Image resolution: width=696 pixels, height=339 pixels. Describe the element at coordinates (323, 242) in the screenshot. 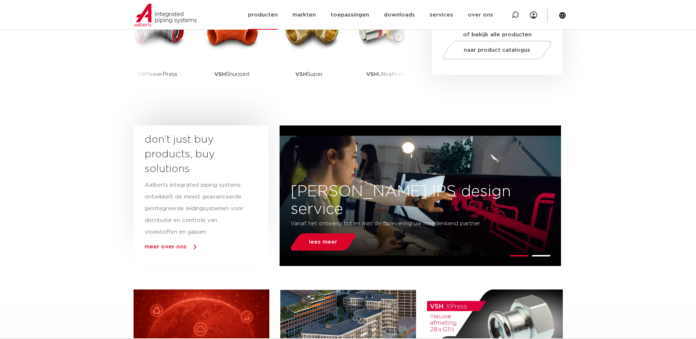

I see `a: lees meer` at that location.